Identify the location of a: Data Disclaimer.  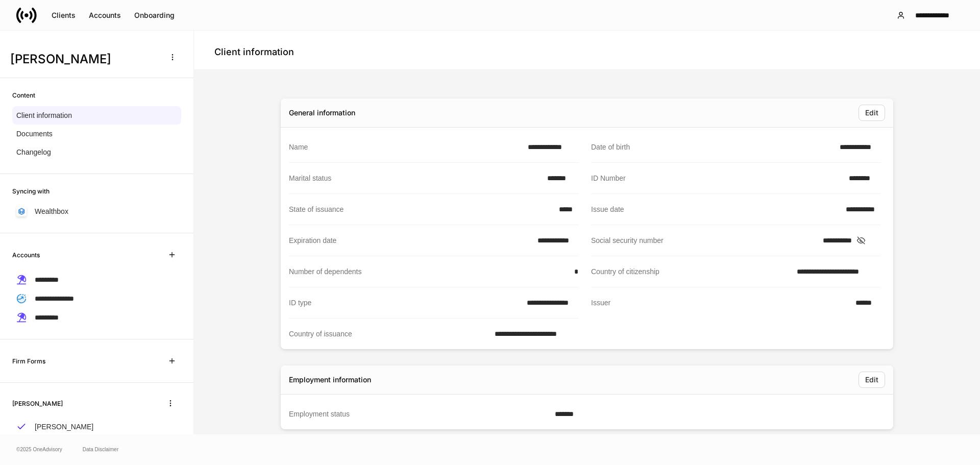
(101, 450).